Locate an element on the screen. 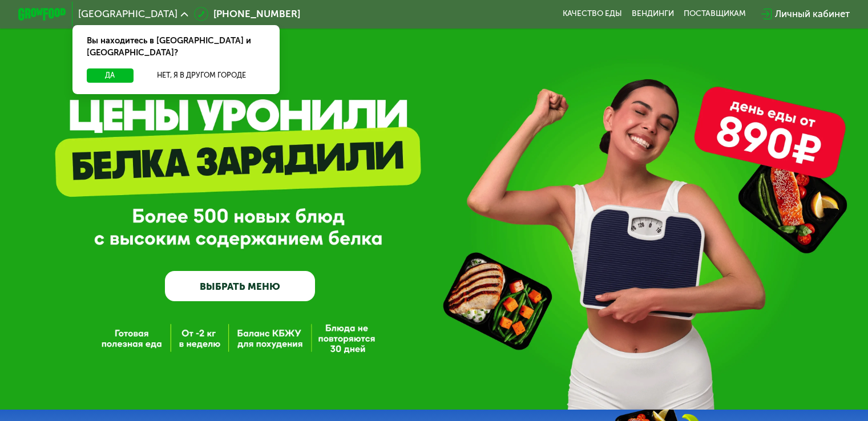 This screenshot has height=421, width=868. a: Вендинги is located at coordinates (653, 13).